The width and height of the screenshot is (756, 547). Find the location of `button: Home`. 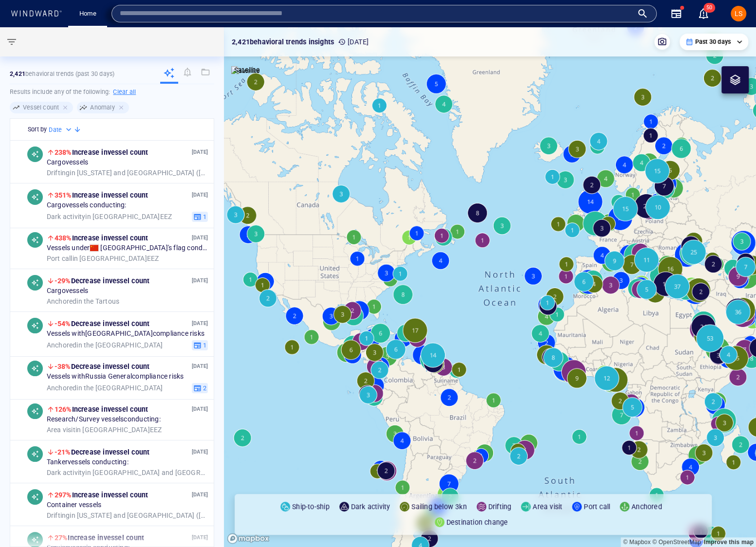

button: Home is located at coordinates (88, 14).